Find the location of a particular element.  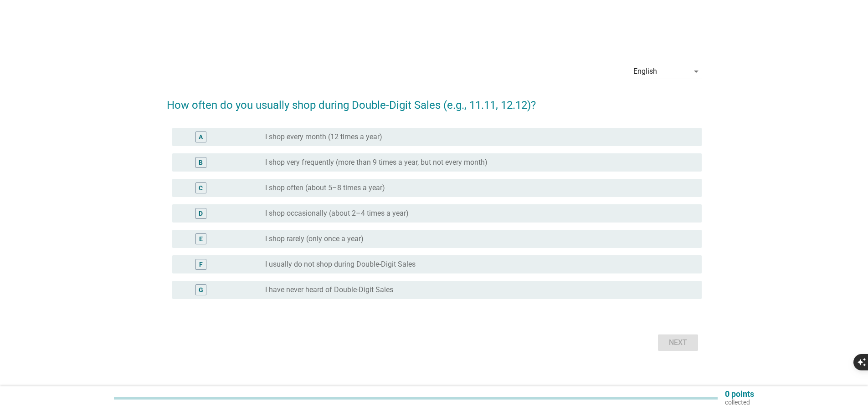

div: C is located at coordinates (201, 188).